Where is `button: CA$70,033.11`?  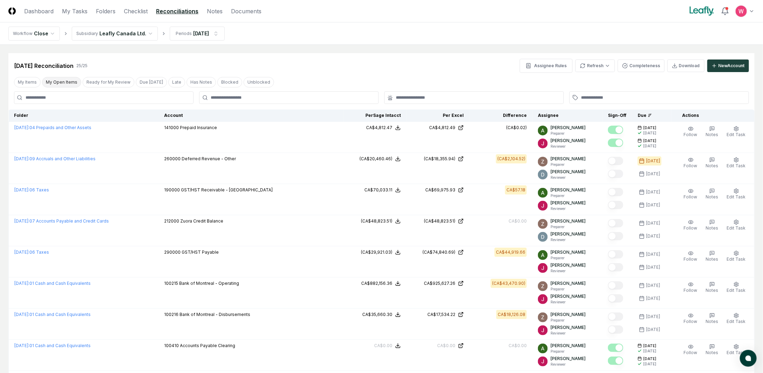 button: CA$70,033.11 is located at coordinates (383, 190).